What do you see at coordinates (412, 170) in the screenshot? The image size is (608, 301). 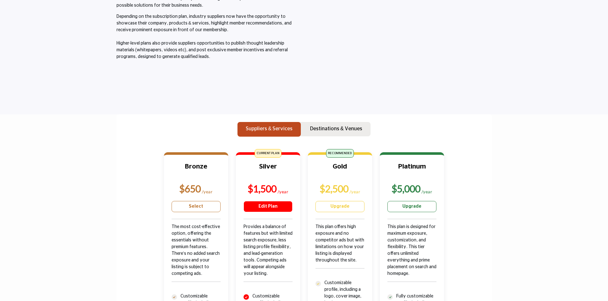 I see `h3: Platinum` at bounding box center [412, 170].